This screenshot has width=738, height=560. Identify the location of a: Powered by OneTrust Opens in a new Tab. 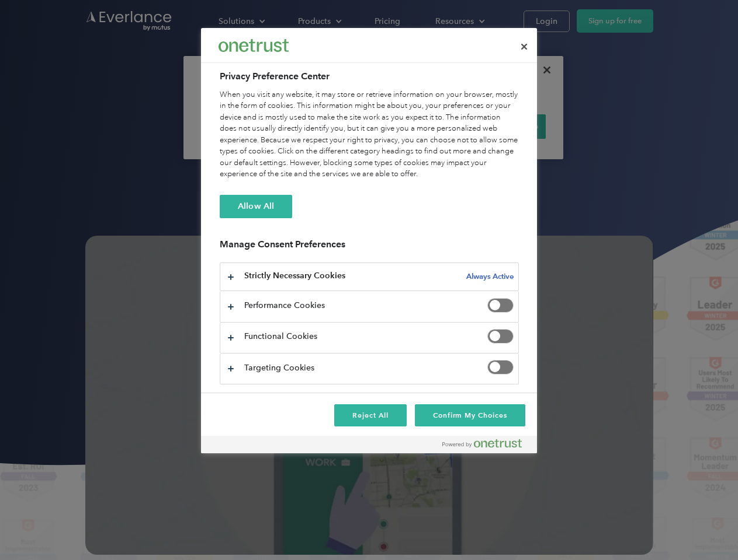
(487, 446).